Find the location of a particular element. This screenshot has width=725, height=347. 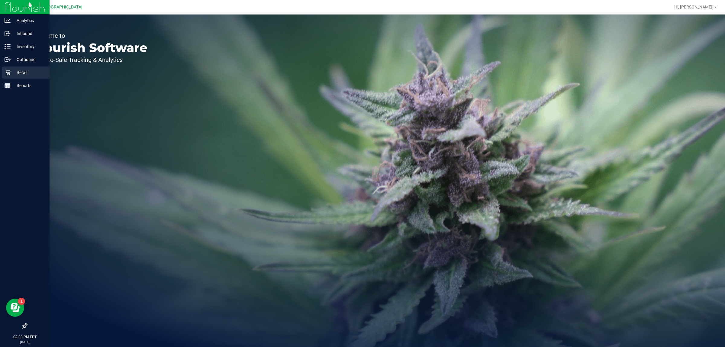

inline-svg: Analytics is located at coordinates (8, 21).